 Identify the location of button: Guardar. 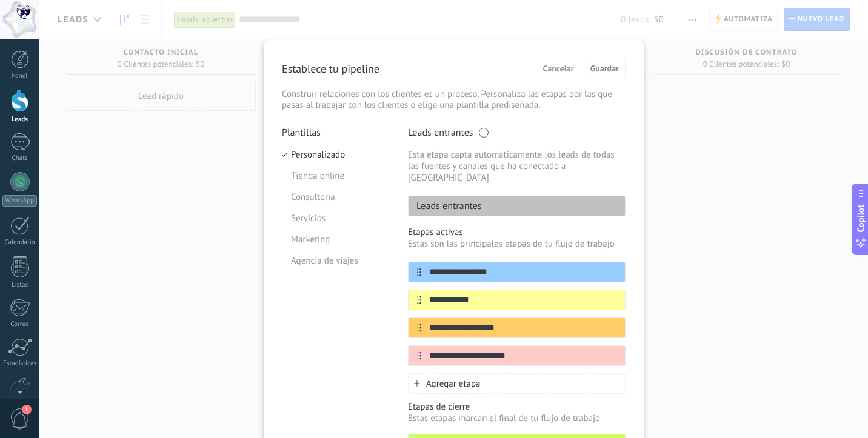
(604, 69).